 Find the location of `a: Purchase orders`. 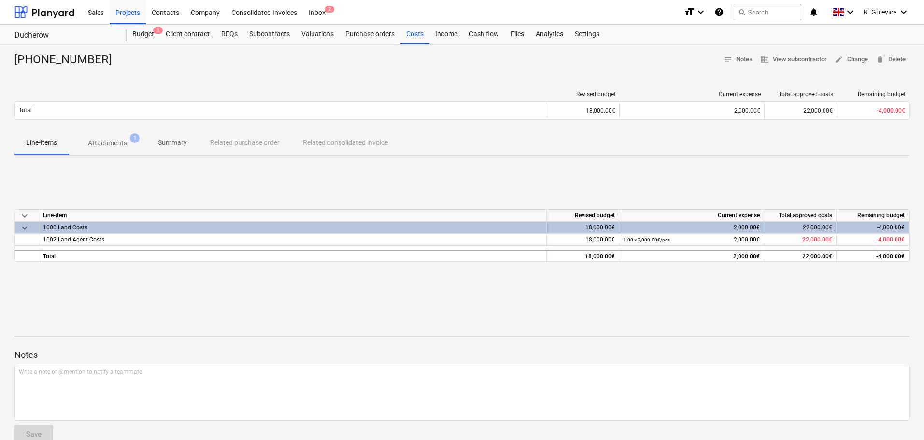

a: Purchase orders is located at coordinates (370, 34).